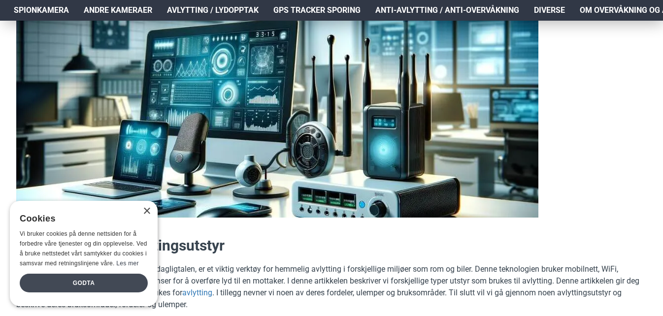 Image resolution: width=663 pixels, height=316 pixels. What do you see at coordinates (197, 293) in the screenshot?
I see `a: avlytting` at bounding box center [197, 293].